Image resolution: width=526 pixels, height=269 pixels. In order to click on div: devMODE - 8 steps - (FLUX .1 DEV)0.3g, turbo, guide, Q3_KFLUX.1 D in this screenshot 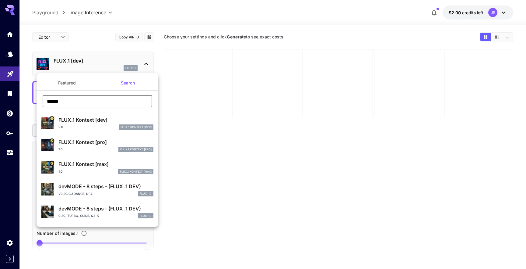, I will do `click(97, 211)`.